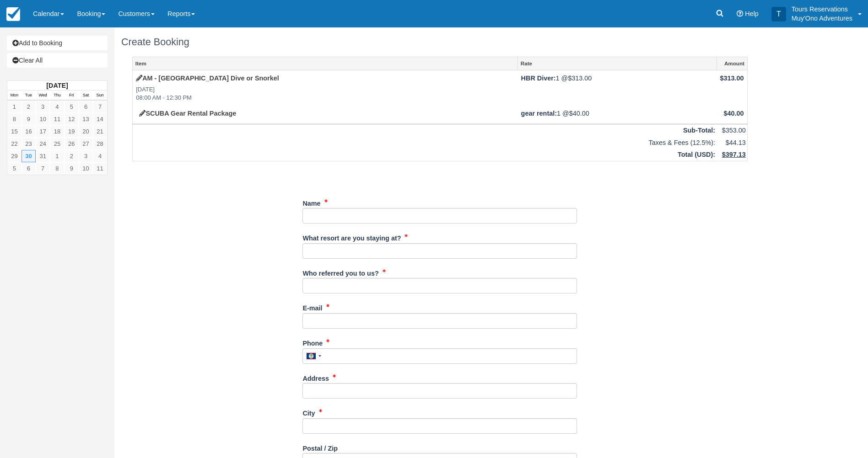 The image size is (868, 458). I want to click on label: Who referred you to us?, so click(340, 272).